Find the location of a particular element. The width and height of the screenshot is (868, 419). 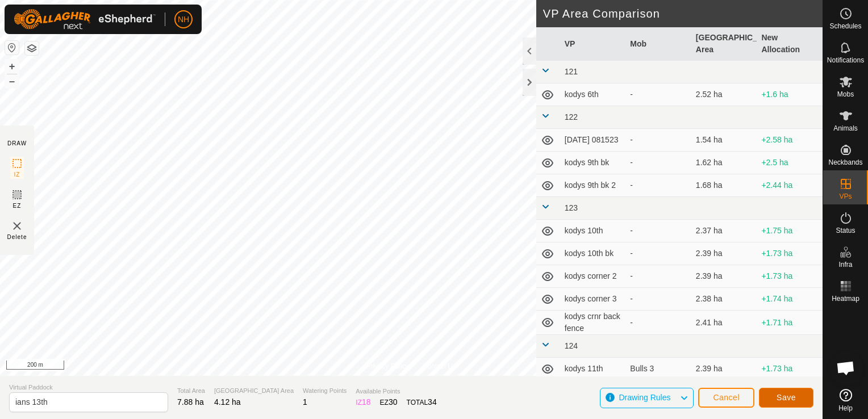

td: kodys 10th is located at coordinates (593, 231).